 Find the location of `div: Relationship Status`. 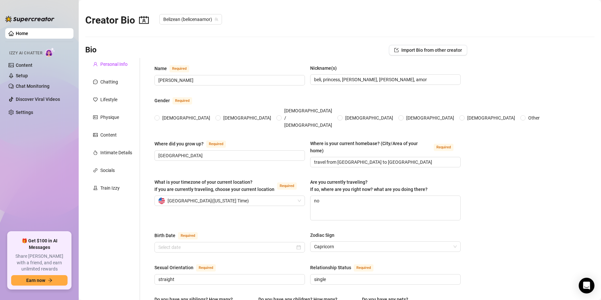

div: Relationship Status is located at coordinates (331, 268).